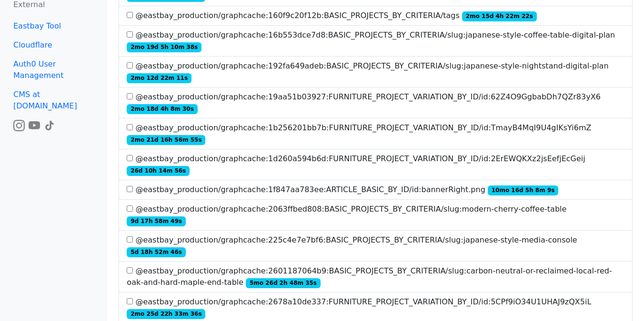 This screenshot has width=644, height=321. Describe the element at coordinates (129, 127) in the screenshot. I see `input: @eastbay_production/graphcache:1b256201bb7b:FURNITURE_PROJECT_VARIATION_BY_ID/id:TmayB4MqI9U4gIKs...` at that location.